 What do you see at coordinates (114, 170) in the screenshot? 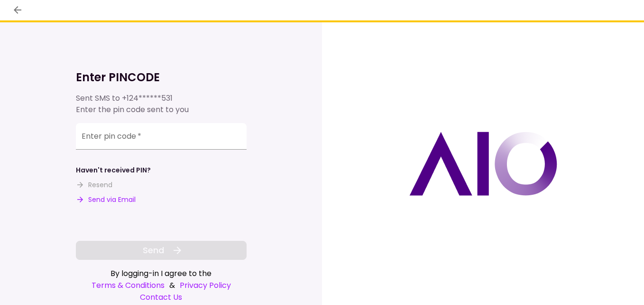
I see `div: Haven't received PIN?` at bounding box center [114, 170].